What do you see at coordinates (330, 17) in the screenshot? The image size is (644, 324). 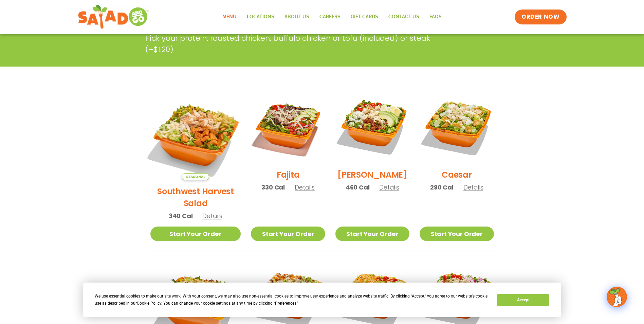 I see `a: Careers` at bounding box center [330, 17].